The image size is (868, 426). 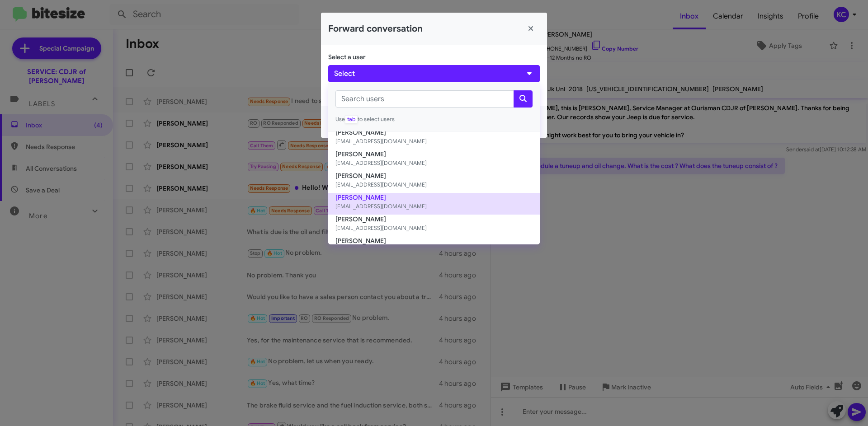 I want to click on input: Search users, so click(x=424, y=99).